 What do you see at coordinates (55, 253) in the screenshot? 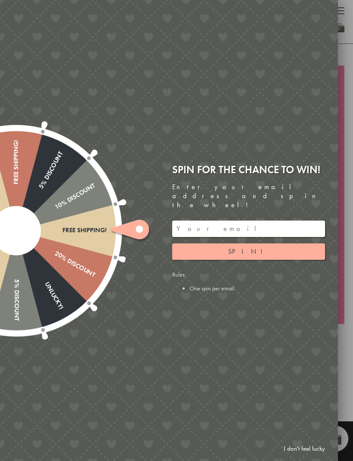
I see `div: 20% Discount` at bounding box center [55, 253].